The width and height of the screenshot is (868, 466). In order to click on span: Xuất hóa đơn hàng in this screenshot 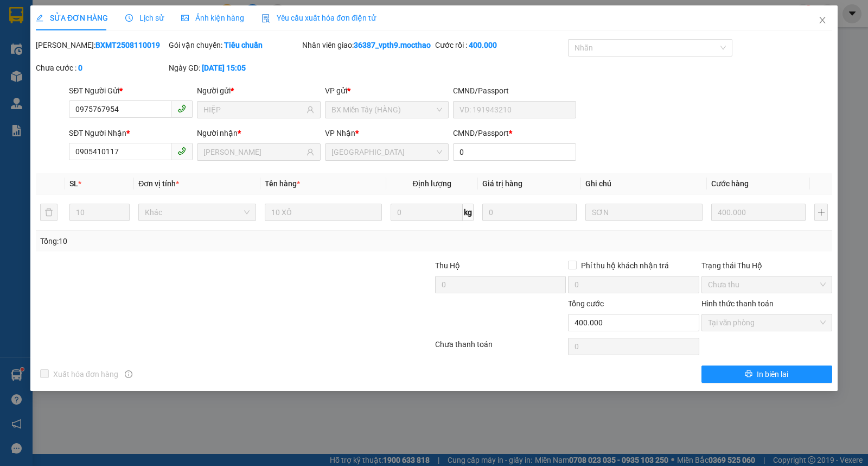, I will do `click(86, 374)`.